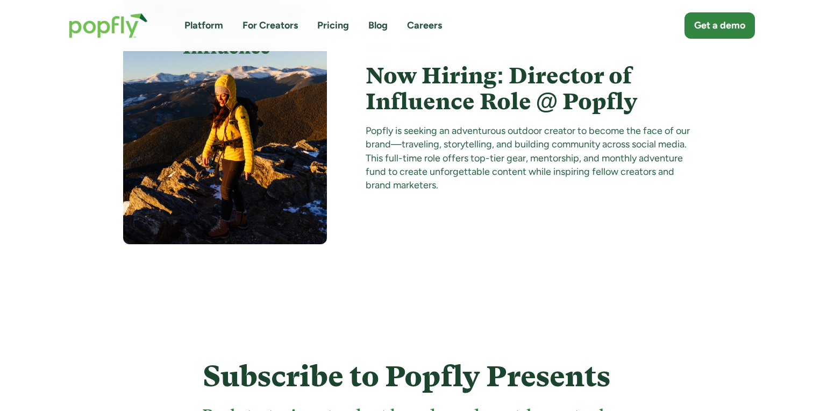  I want to click on div: Get a demo, so click(720, 25).